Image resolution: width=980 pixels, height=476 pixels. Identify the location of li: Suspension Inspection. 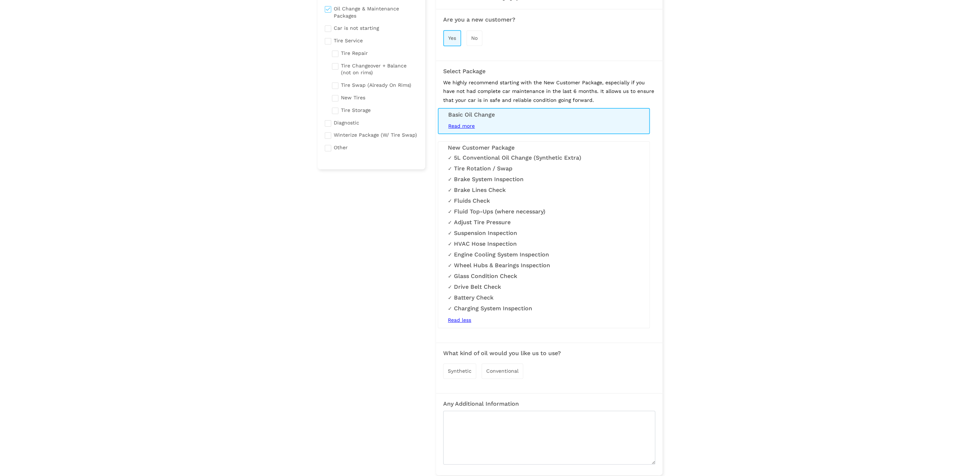
(543, 233).